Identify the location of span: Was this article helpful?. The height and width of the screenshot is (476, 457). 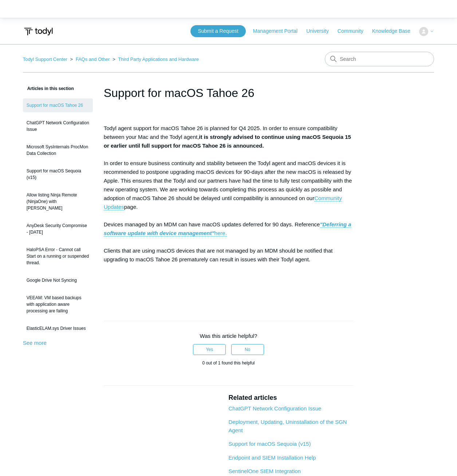
(228, 336).